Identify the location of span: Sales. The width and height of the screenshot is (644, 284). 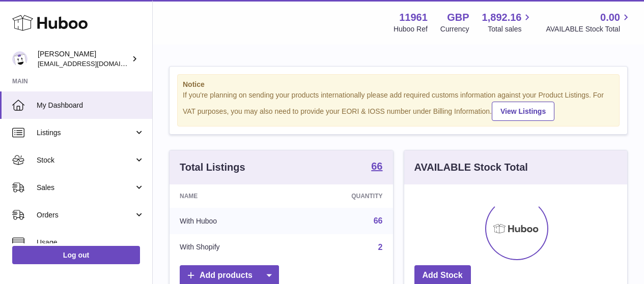
(85, 187).